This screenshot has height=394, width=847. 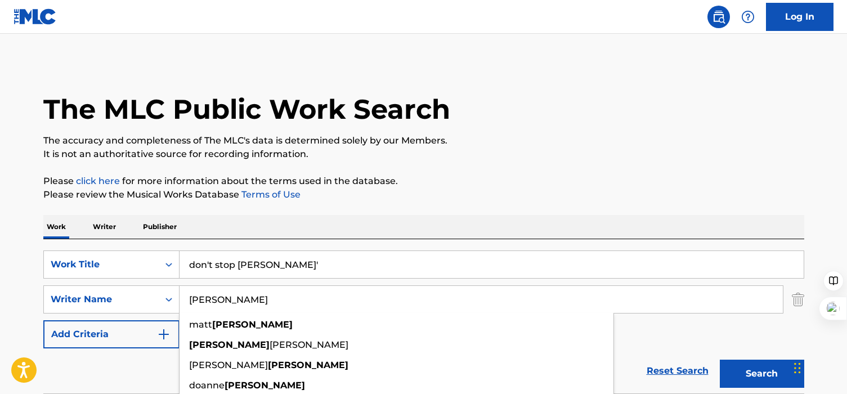 I want to click on p: The accuracy and completeness of The MLC's data is determined solely by our Members., so click(x=424, y=141).